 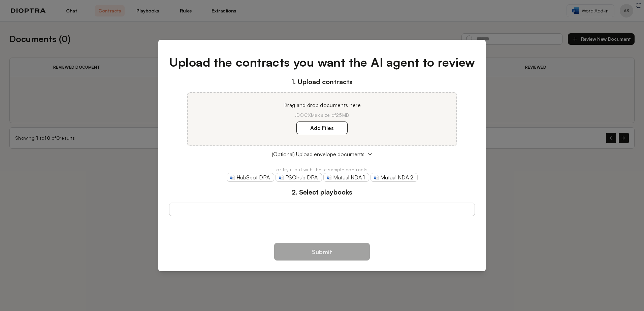 I want to click on p: or try it out with these sample contracts, so click(x=322, y=170).